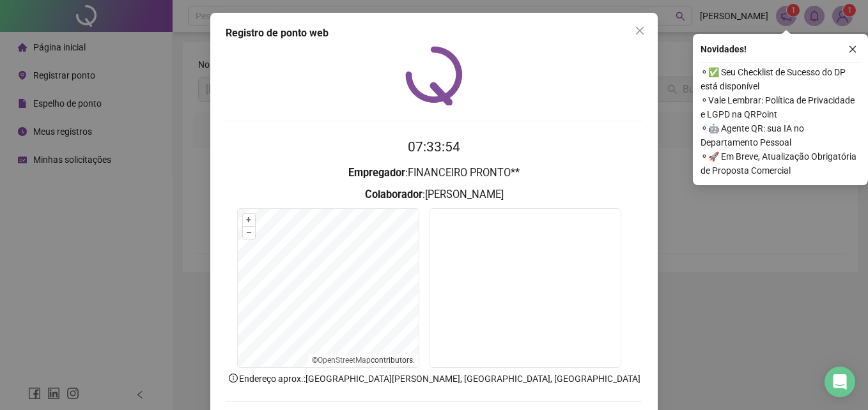  I want to click on span: ⚬ ✅ Seu Checklist de Sucesso do DP está disponível, so click(781, 79).